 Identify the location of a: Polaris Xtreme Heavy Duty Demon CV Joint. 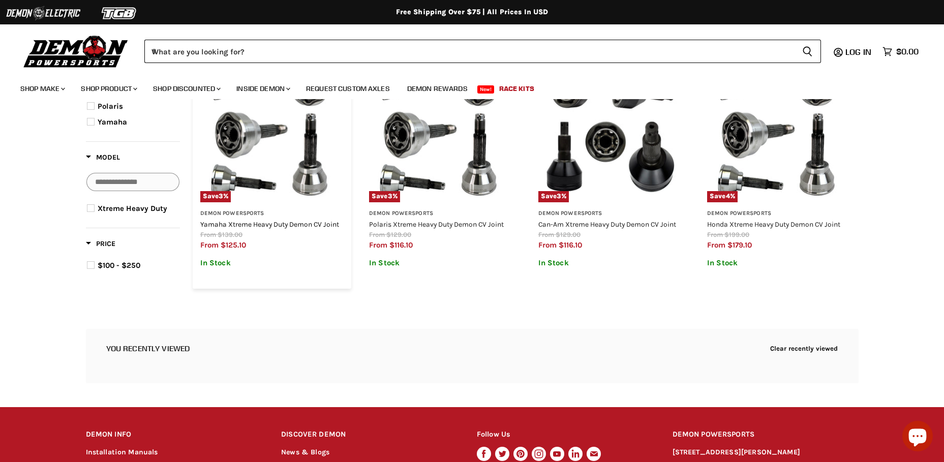
(436, 224).